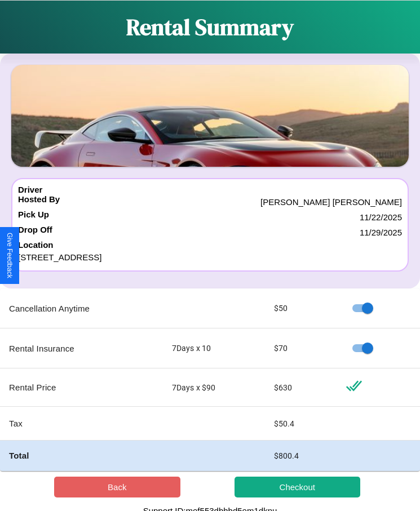 The height and width of the screenshot is (511, 420). What do you see at coordinates (301, 456) in the screenshot?
I see `td: $ 800.4` at bounding box center [301, 456].